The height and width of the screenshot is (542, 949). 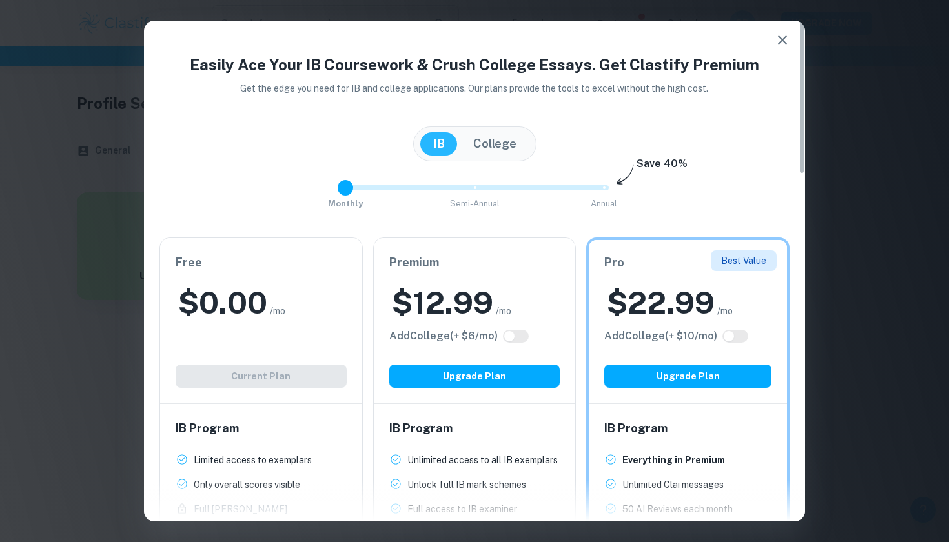 What do you see at coordinates (247, 485) in the screenshot?
I see `p: Only overall scores visible` at bounding box center [247, 485].